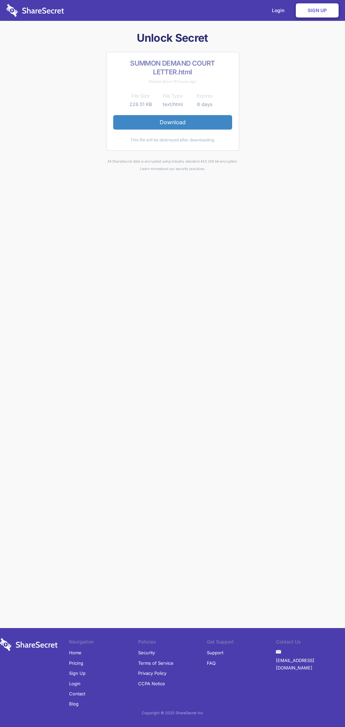  I want to click on a: Home, so click(75, 653).